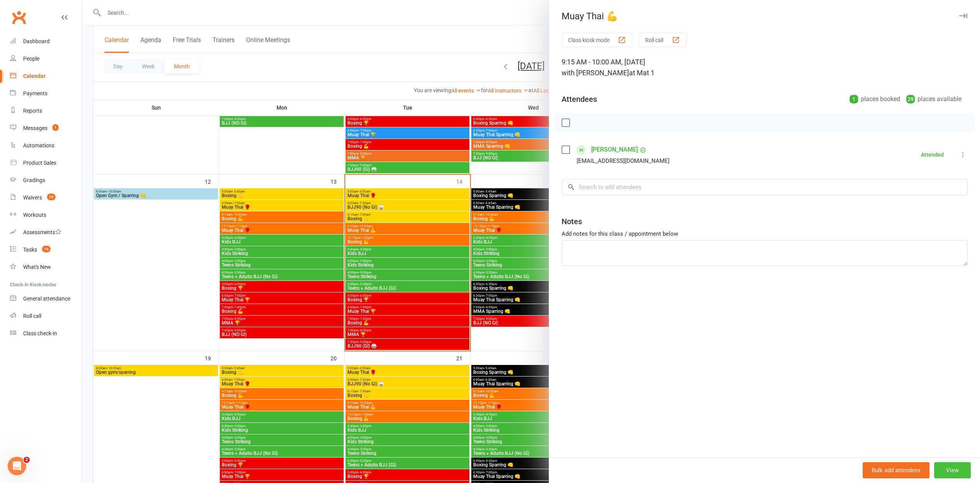 This screenshot has height=483, width=980. I want to click on div: Assessments, so click(42, 232).